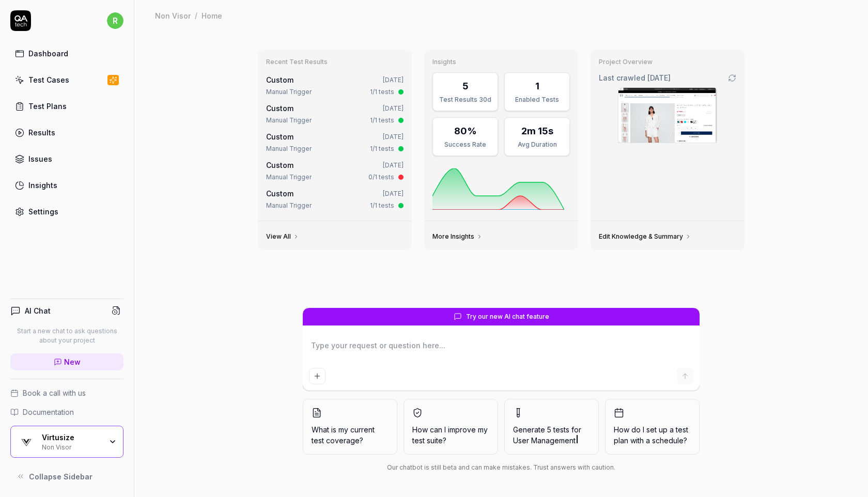 The height and width of the screenshot is (497, 868). What do you see at coordinates (350, 426) in the screenshot?
I see `button: What is my current test coverage?` at bounding box center [350, 426].